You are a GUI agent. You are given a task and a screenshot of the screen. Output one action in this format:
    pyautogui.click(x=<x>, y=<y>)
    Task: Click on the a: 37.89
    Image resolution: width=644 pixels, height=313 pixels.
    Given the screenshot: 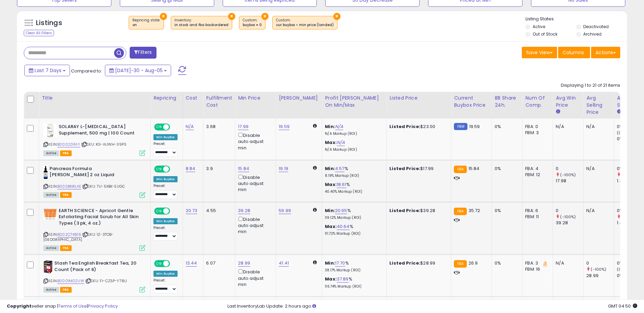 What is the action you would take?
    pyautogui.click(x=342, y=279)
    